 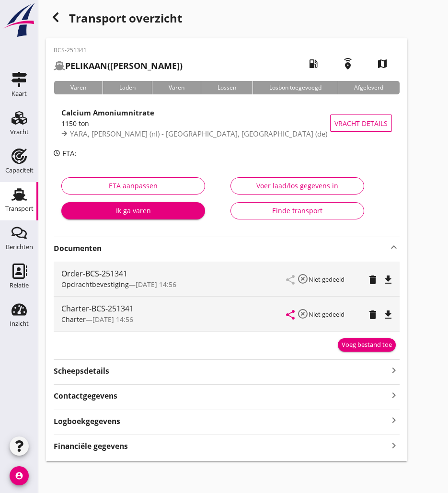 I want to click on div: Order-BCS-251341, so click(x=174, y=274).